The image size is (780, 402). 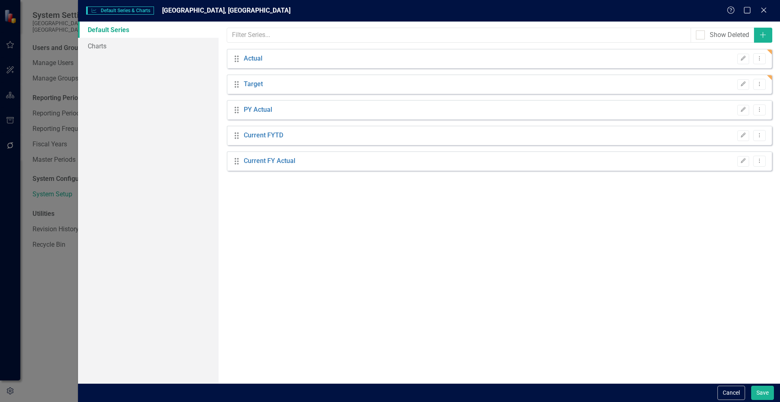 I want to click on button: Save, so click(x=762, y=392).